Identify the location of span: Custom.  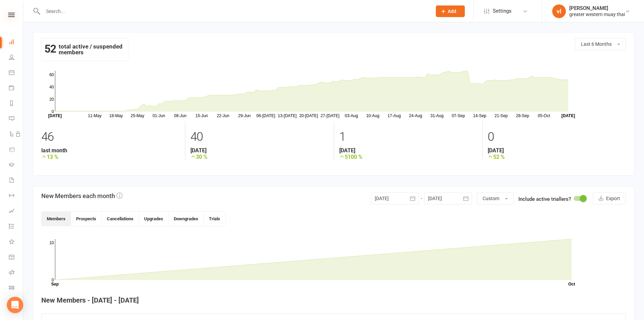
(490, 198).